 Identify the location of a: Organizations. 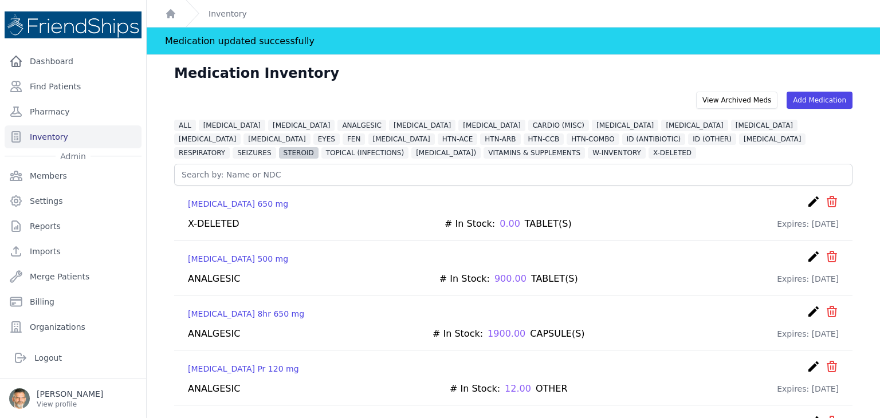
(73, 327).